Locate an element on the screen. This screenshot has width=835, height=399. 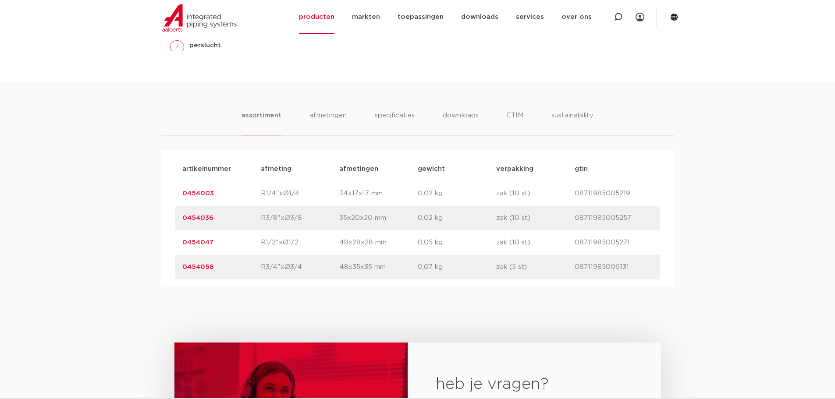
p: 08711985005257 is located at coordinates (613, 218).